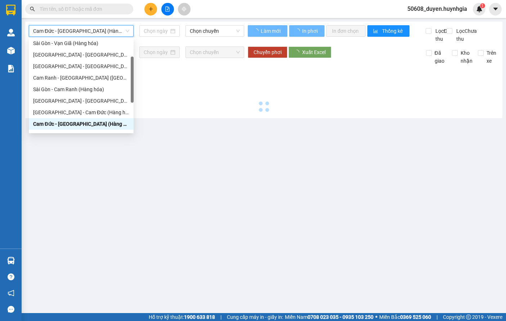 The height and width of the screenshot is (321, 506). Describe the element at coordinates (479, 9) in the screenshot. I see `img: icon-new-feature` at that location.